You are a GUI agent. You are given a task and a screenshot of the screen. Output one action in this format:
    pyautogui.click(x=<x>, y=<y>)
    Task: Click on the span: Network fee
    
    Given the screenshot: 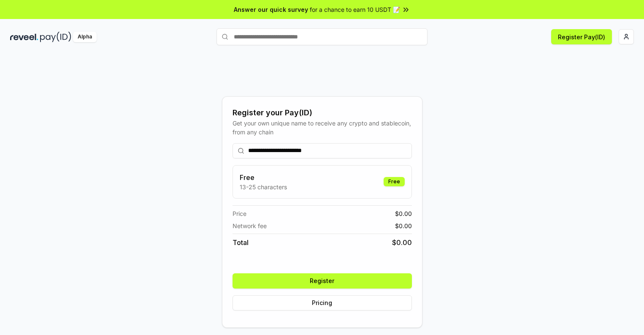 What is the action you would take?
    pyautogui.click(x=250, y=226)
    